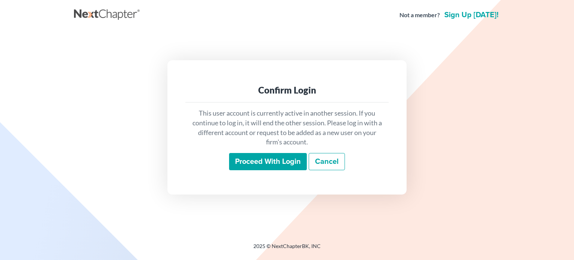  What do you see at coordinates (420, 15) in the screenshot?
I see `strong: Not a member?` at bounding box center [420, 15].